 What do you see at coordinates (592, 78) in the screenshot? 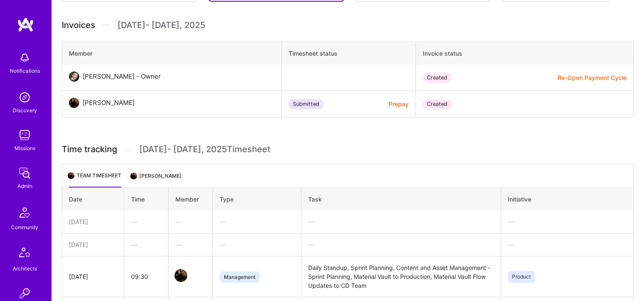
I see `button: Re-Open Payment Cycle` at bounding box center [592, 78].